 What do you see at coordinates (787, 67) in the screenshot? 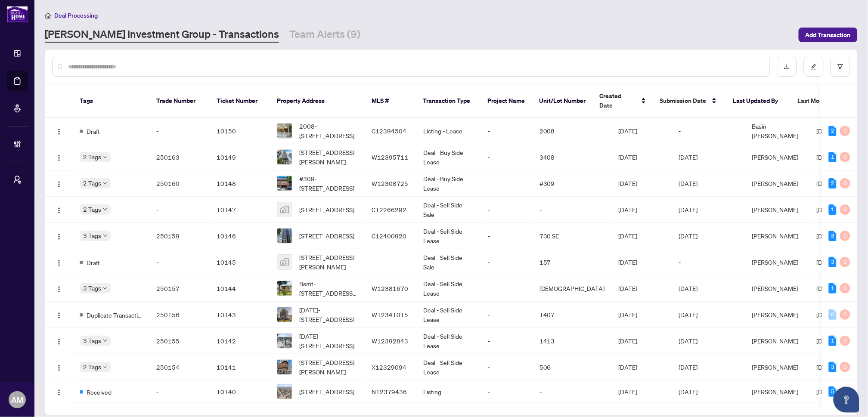
I see `button: download` at bounding box center [787, 67].